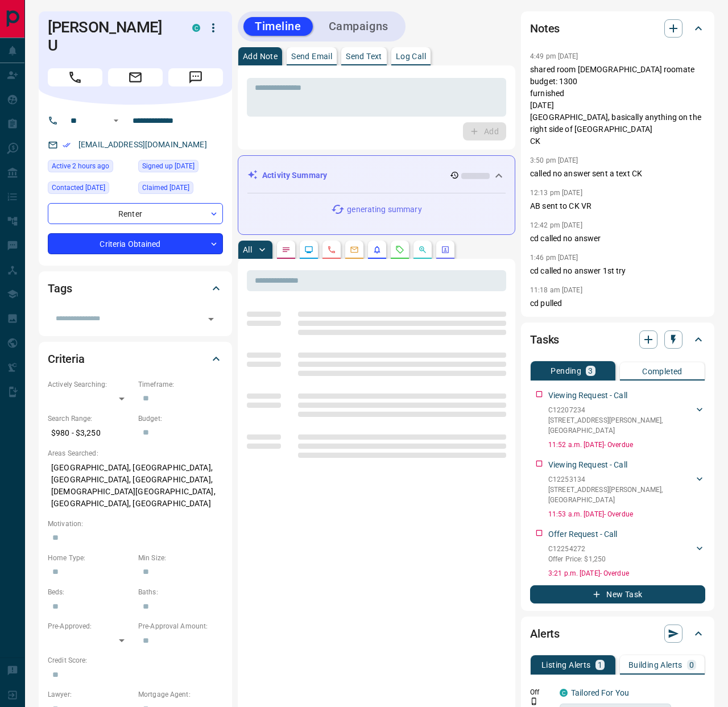 Image resolution: width=728 pixels, height=707 pixels. What do you see at coordinates (248, 250) in the screenshot?
I see `p: All` at bounding box center [248, 250].